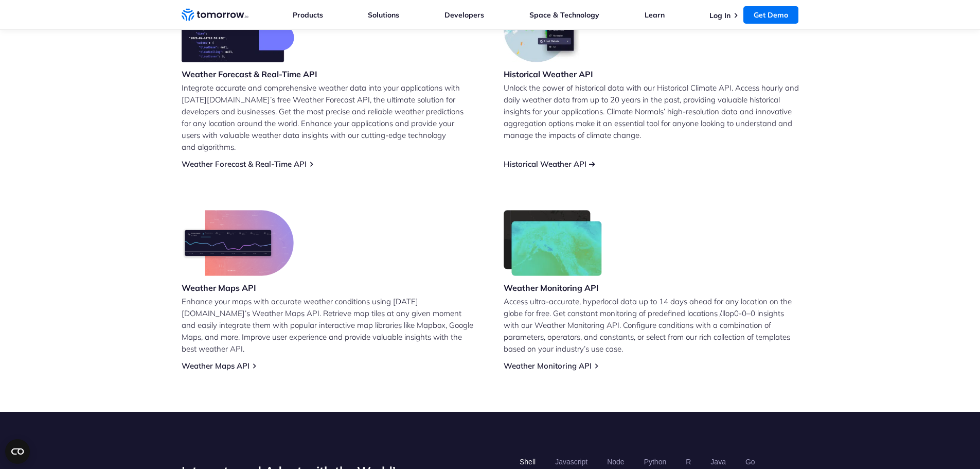 The image size is (980, 469). What do you see at coordinates (244, 164) in the screenshot?
I see `a: Weather Forecast & Real-Time API` at bounding box center [244, 164].